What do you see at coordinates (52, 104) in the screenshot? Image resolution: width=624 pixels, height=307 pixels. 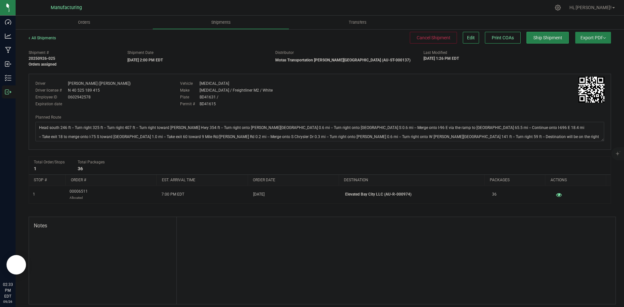 I see `label: Expiration date` at bounding box center [52, 104].